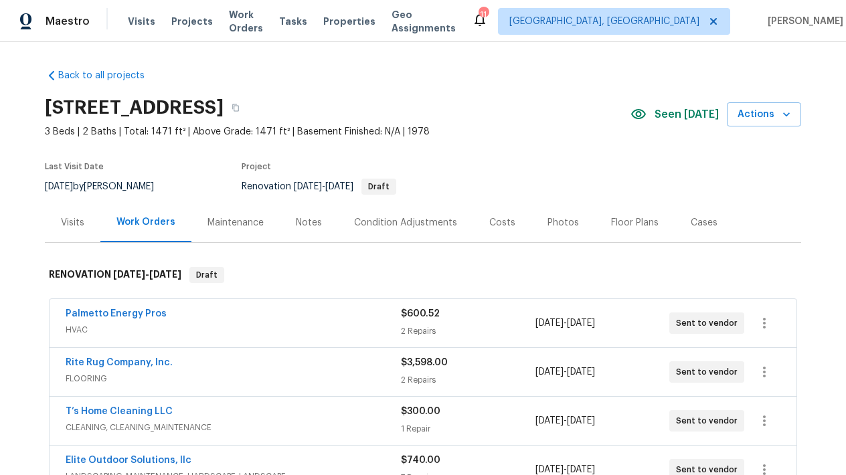 Image resolution: width=846 pixels, height=475 pixels. I want to click on span: Project, so click(256, 167).